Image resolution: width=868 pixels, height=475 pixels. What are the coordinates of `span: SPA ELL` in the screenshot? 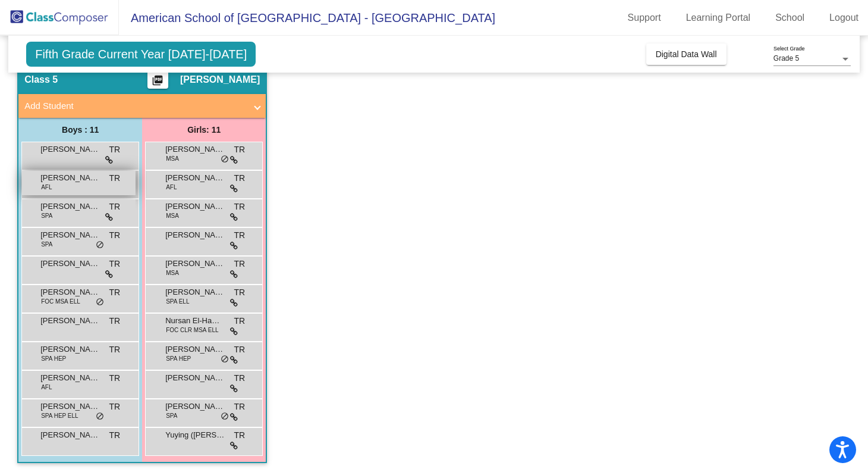 It's located at (177, 301).